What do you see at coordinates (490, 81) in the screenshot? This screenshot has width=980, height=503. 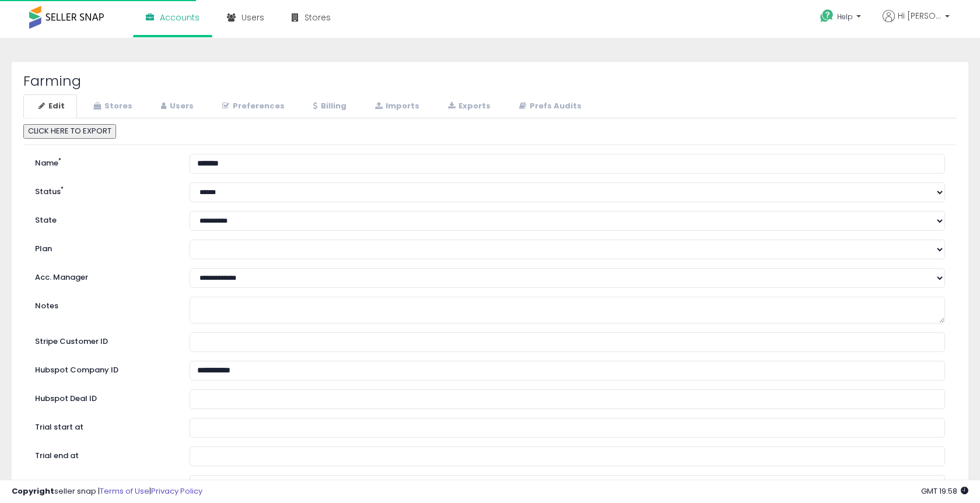 I see `h2: Farming` at bounding box center [490, 81].